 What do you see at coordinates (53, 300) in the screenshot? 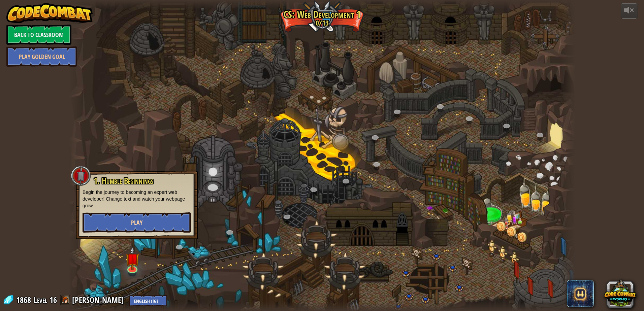
I see `span: 16` at bounding box center [53, 300].